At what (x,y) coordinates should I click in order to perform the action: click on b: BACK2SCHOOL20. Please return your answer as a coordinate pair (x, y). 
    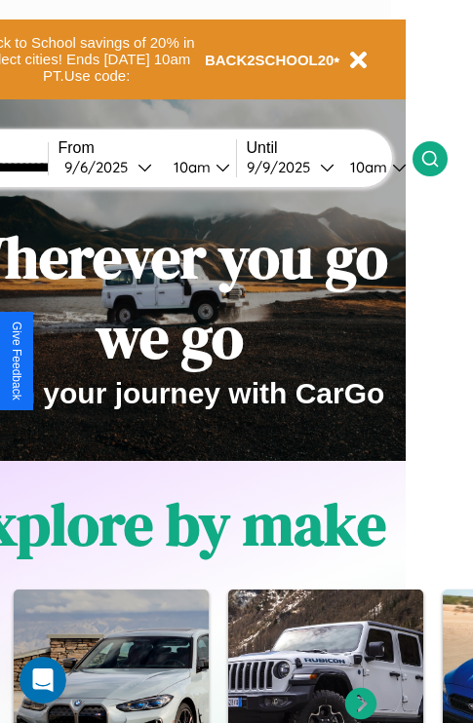
    Looking at the image, I should click on (269, 59).